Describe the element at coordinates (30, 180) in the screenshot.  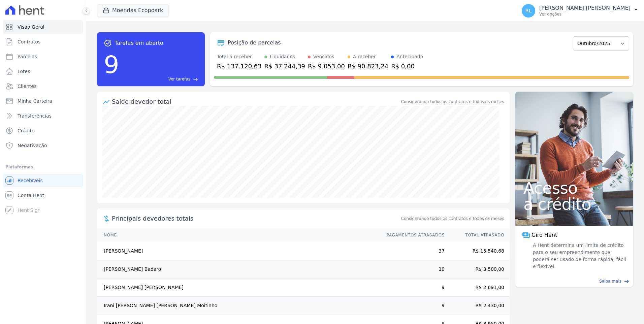
I see `span: Recebíveis` at that location.